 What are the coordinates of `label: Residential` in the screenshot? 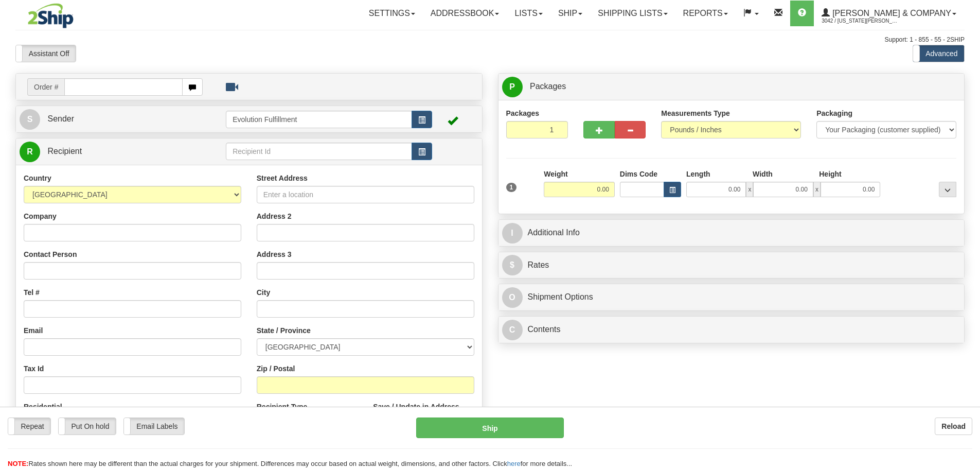 It's located at (43, 407).